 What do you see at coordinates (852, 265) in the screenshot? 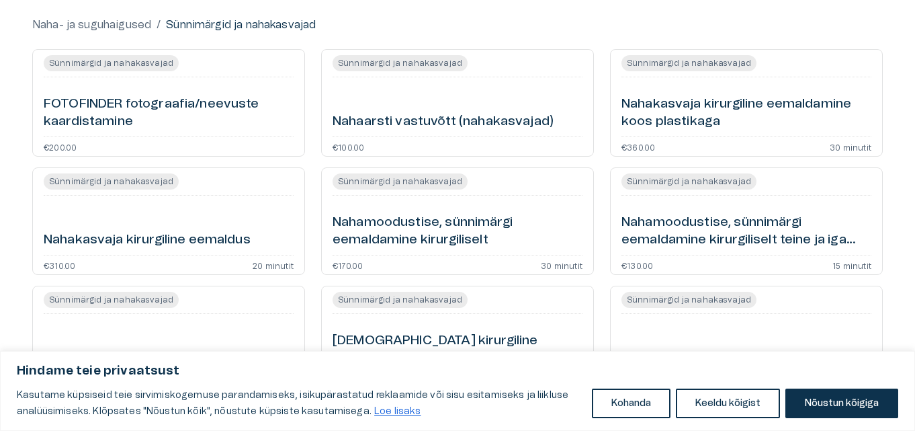
I see `p: 15 minutit` at bounding box center [852, 265].